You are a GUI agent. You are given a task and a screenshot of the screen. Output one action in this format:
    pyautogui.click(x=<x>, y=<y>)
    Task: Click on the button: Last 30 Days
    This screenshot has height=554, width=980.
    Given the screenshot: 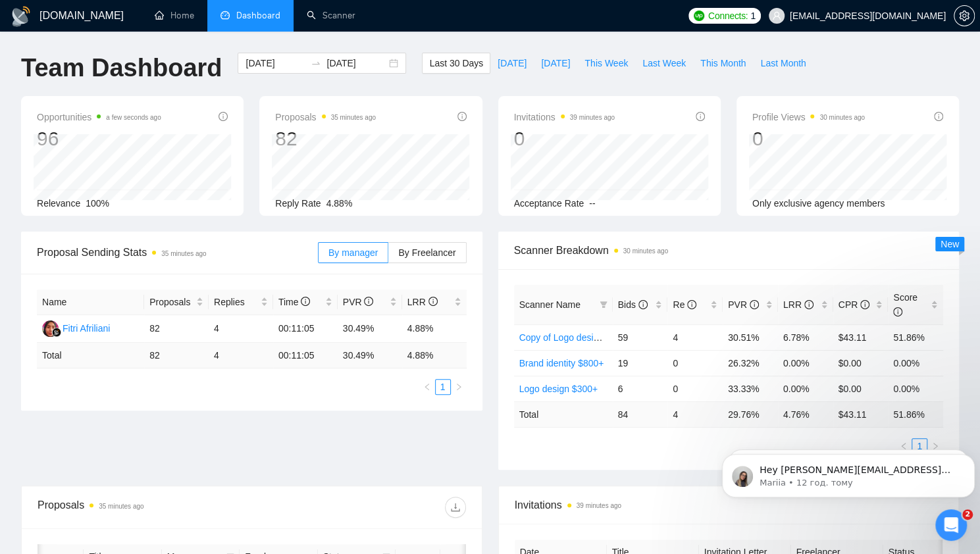 What is the action you would take?
    pyautogui.click(x=456, y=63)
    